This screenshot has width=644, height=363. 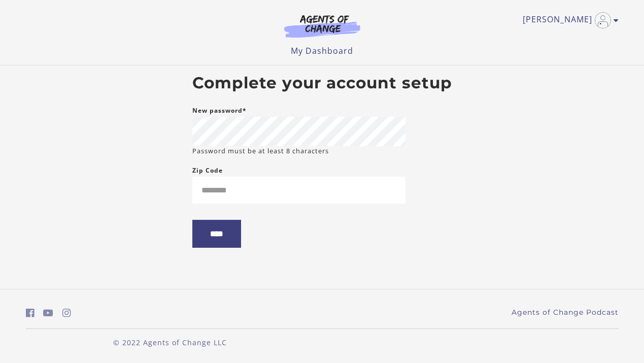 I want to click on label: Zip Code, so click(x=208, y=170).